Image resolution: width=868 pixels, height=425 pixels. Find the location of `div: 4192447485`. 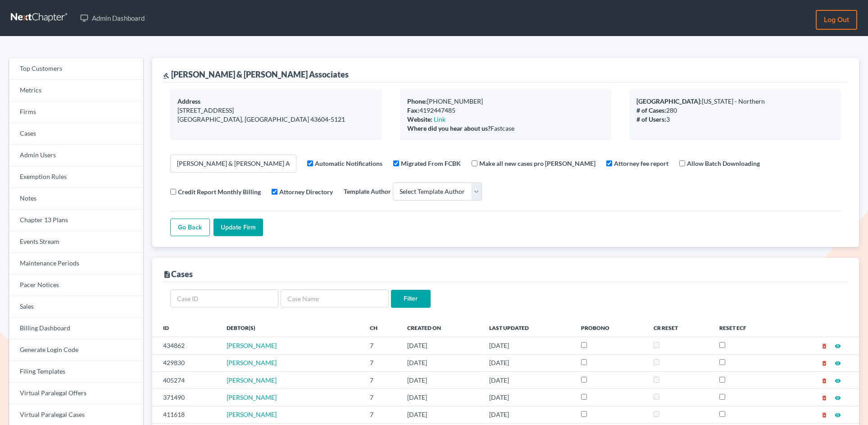

div: 4192447485 is located at coordinates (506, 111).